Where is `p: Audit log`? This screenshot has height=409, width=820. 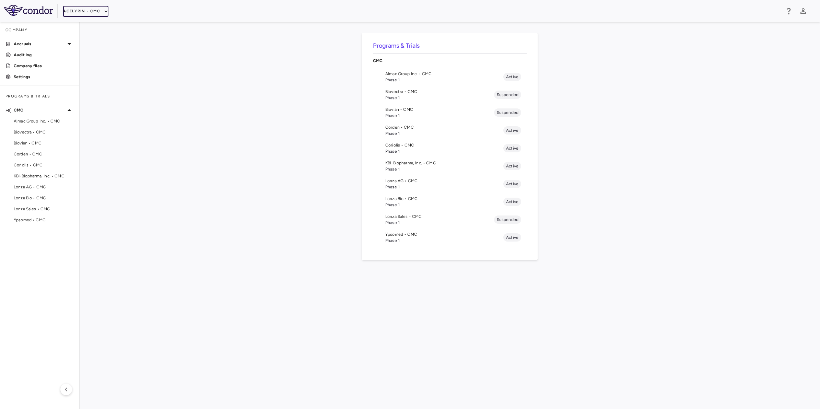
p: Audit log is located at coordinates (44, 55).